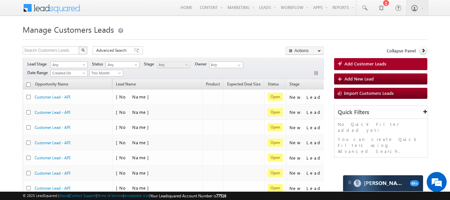 This screenshot has width=450, height=200. Describe the element at coordinates (244, 85) in the screenshot. I see `a: Expected Deal Size` at that location.